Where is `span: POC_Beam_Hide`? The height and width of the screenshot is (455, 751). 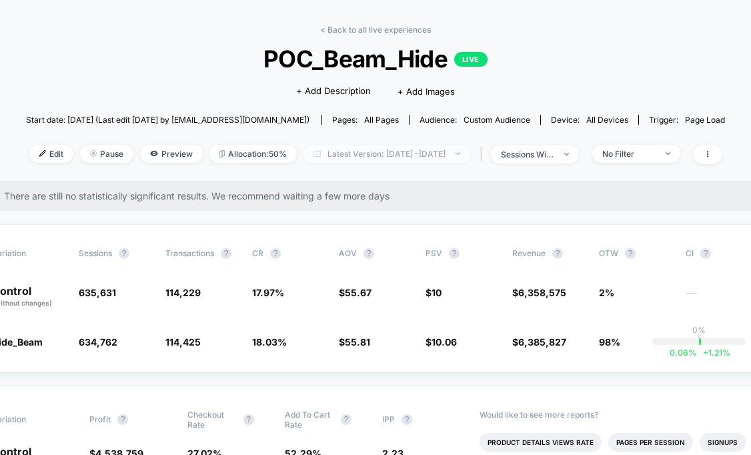 span: POC_Beam_Hide is located at coordinates (375, 59).